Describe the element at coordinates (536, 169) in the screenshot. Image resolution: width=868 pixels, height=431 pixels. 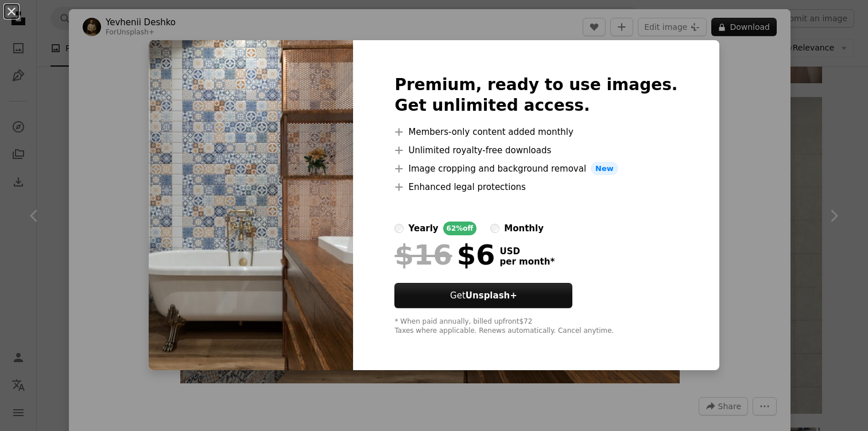
I see `li: Image cropping and background removal` at that location.